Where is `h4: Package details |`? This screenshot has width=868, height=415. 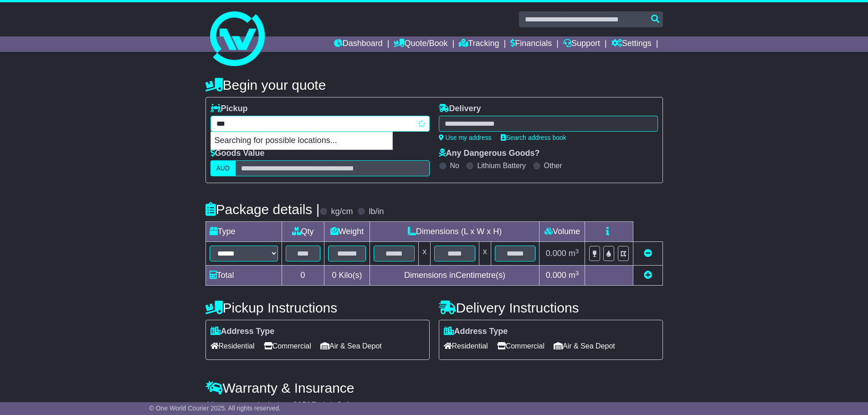
h4: Package details | is located at coordinates (262, 209).